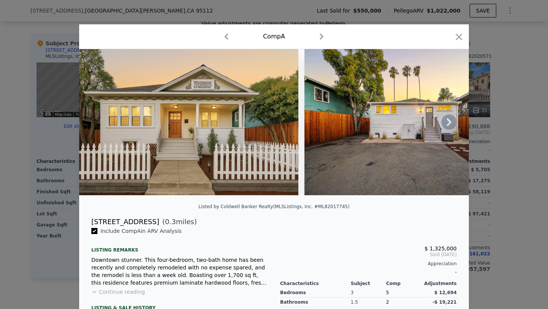 Image resolution: width=548 pixels, height=309 pixels. I want to click on div: Comp A, so click(274, 37).